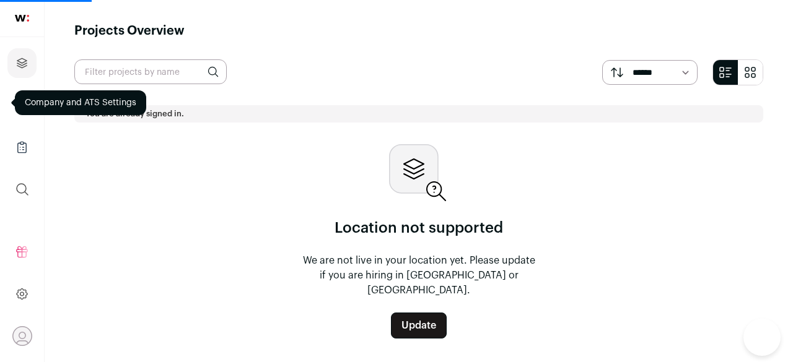 This screenshot has height=362, width=793. Describe the element at coordinates (81, 103) in the screenshot. I see `div: Company and ATS Settings` at that location.